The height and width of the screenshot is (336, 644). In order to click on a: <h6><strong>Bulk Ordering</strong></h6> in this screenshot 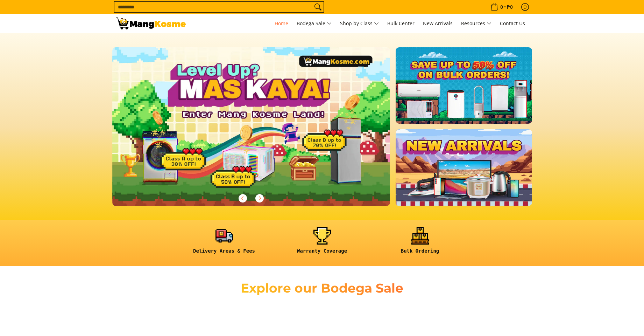, I will do `click(420, 243)`.